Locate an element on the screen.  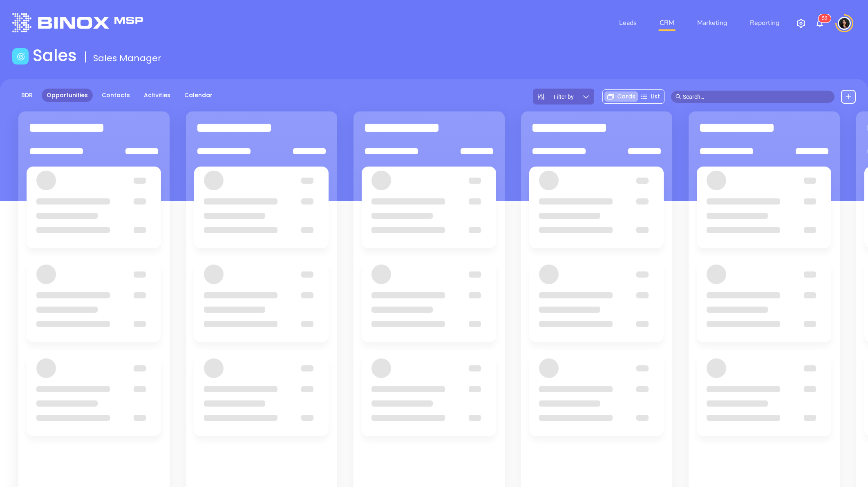
a: BDR is located at coordinates (27, 95).